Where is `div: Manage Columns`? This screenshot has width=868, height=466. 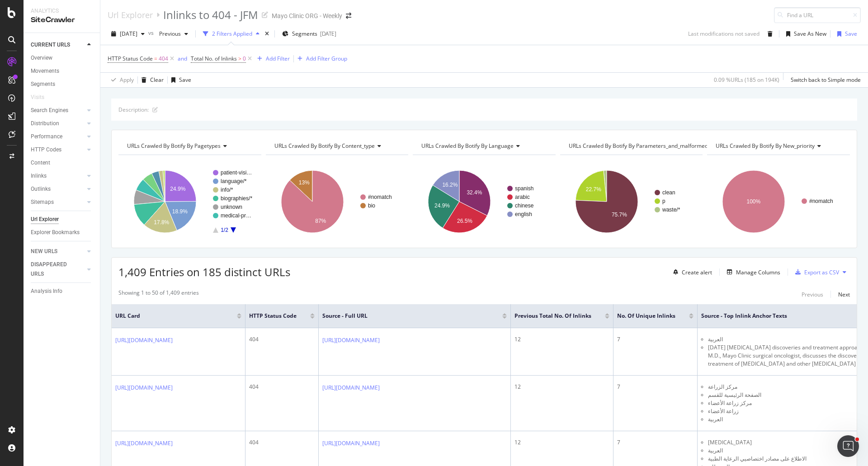 div: Manage Columns is located at coordinates (758, 272).